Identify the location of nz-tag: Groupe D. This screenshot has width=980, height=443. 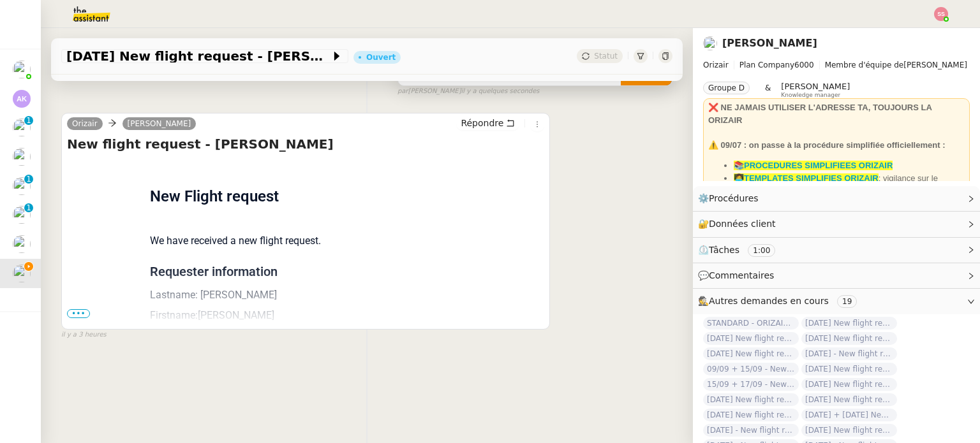
(726, 88).